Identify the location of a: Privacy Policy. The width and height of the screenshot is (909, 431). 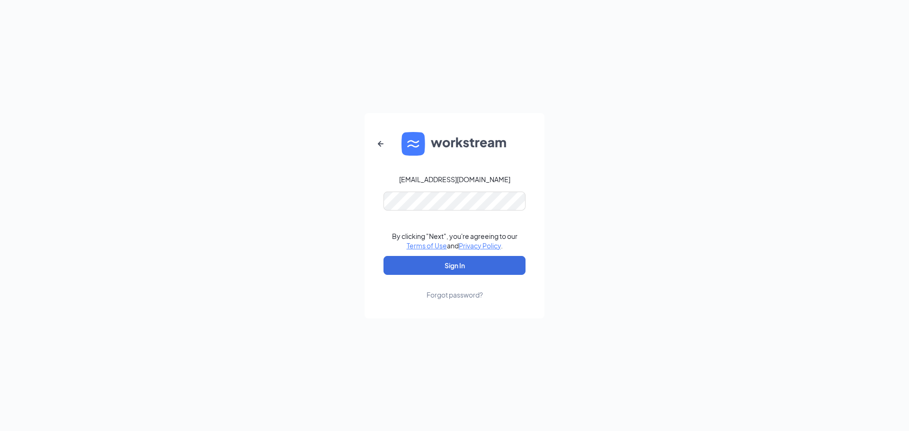
(480, 246).